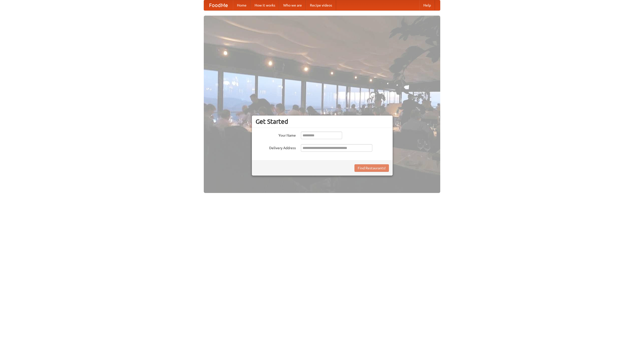  Describe the element at coordinates (275, 135) in the screenshot. I see `label: Your Name` at that location.